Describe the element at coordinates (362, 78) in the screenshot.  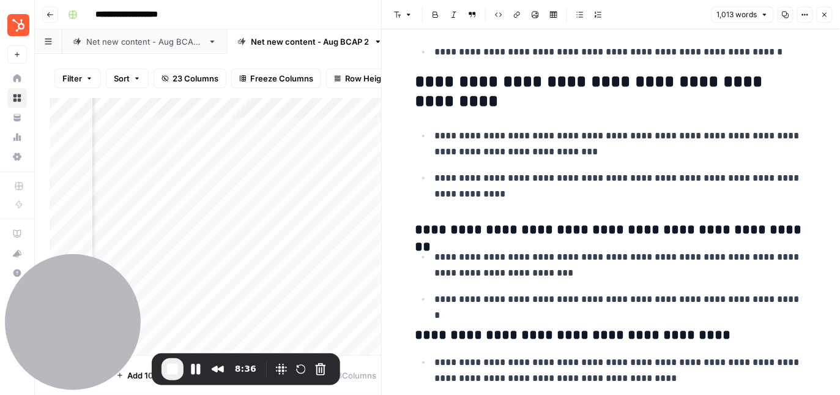
I see `button: Row Height` at that location.